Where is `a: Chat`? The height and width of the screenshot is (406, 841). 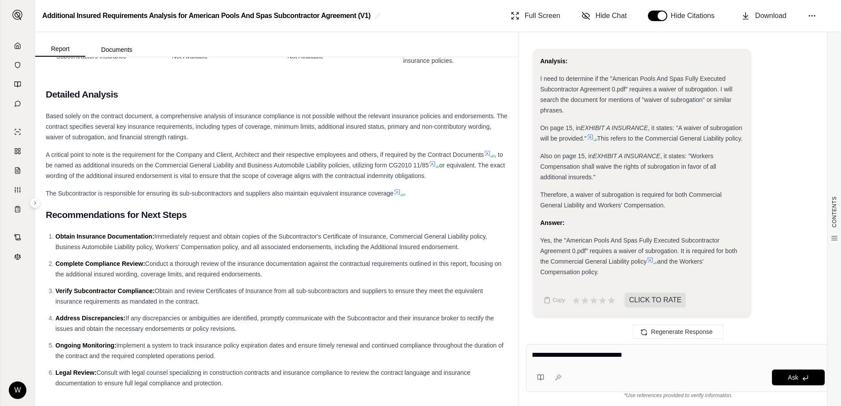 a: Chat is located at coordinates (18, 104).